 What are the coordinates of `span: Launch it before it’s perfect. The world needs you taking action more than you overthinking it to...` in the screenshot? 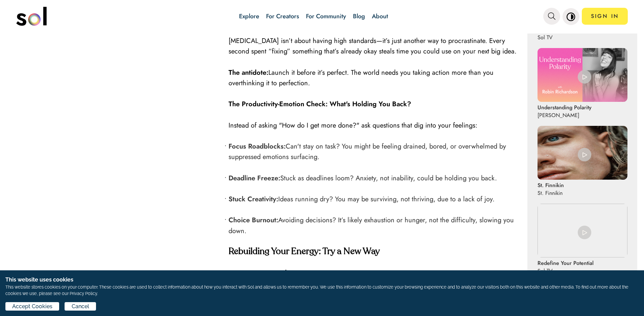 It's located at (361, 78).